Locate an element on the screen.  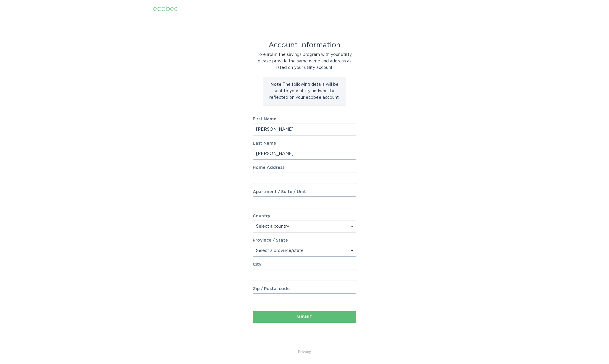
a: Privacy Policy & Terms of Use is located at coordinates (304, 352).